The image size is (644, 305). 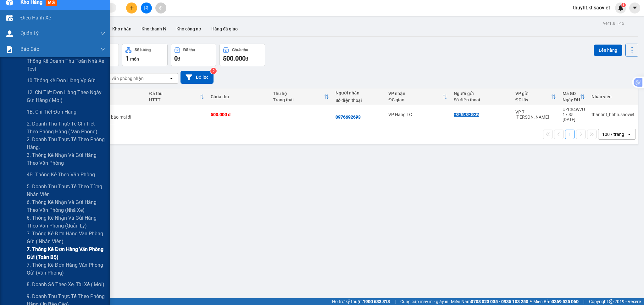 What do you see at coordinates (490, 302) in the screenshot?
I see `span: Miền Nam` at bounding box center [490, 302].